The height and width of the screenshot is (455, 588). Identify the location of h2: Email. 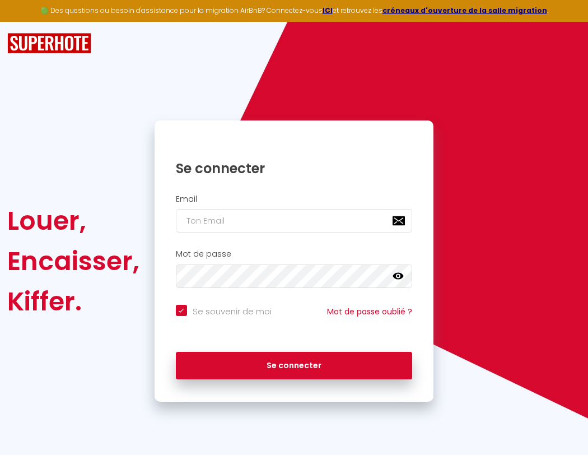
(294, 199).